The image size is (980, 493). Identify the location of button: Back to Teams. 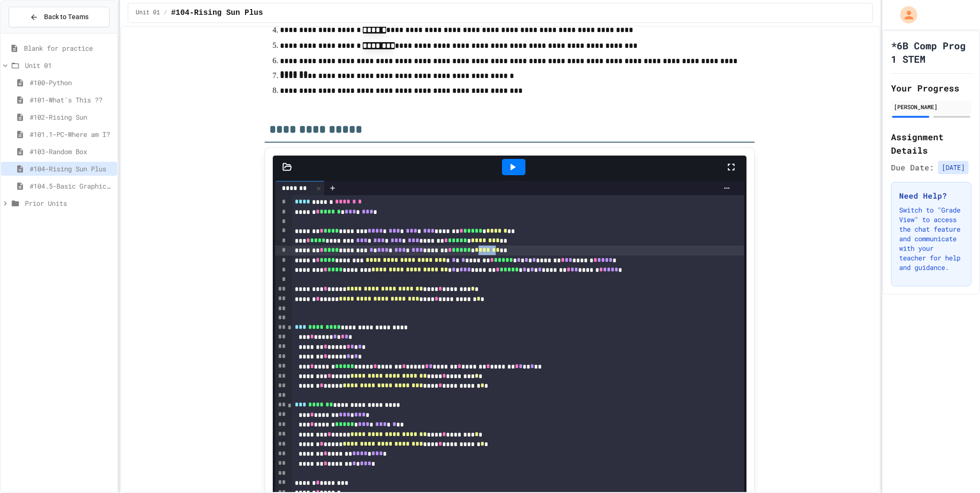
(58, 16).